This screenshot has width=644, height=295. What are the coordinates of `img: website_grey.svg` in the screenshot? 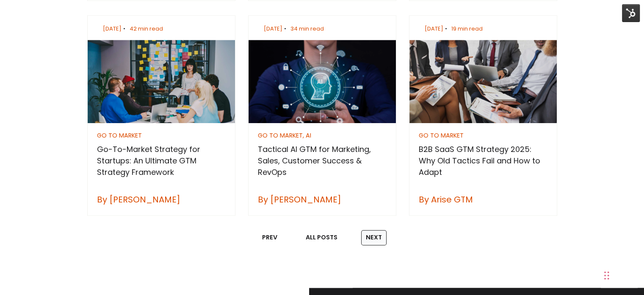 It's located at (17, 25).